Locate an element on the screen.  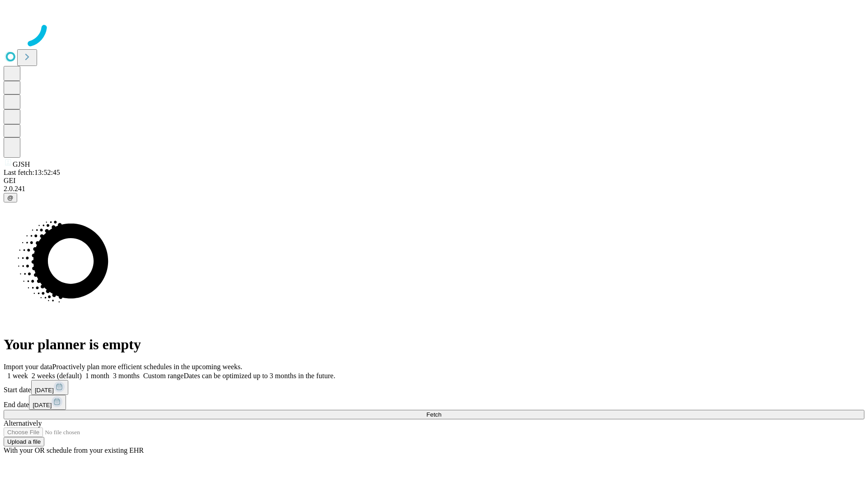
span: Import your data is located at coordinates (28, 367).